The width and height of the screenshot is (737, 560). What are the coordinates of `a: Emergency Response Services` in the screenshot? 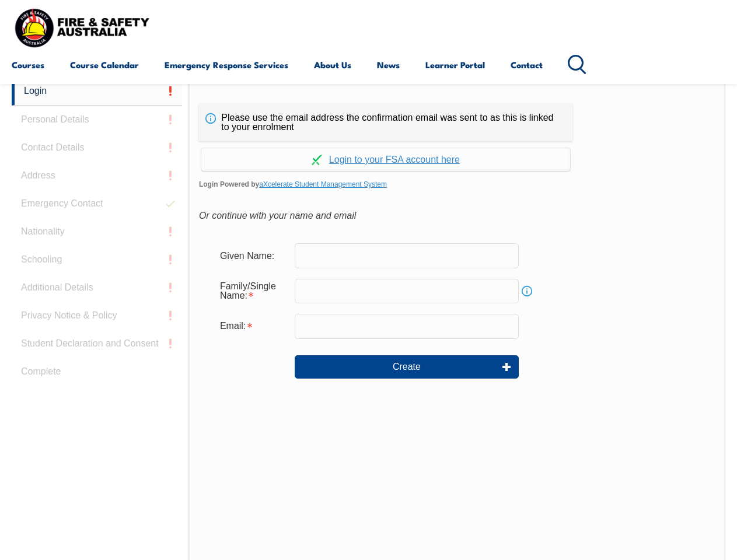 It's located at (226, 65).